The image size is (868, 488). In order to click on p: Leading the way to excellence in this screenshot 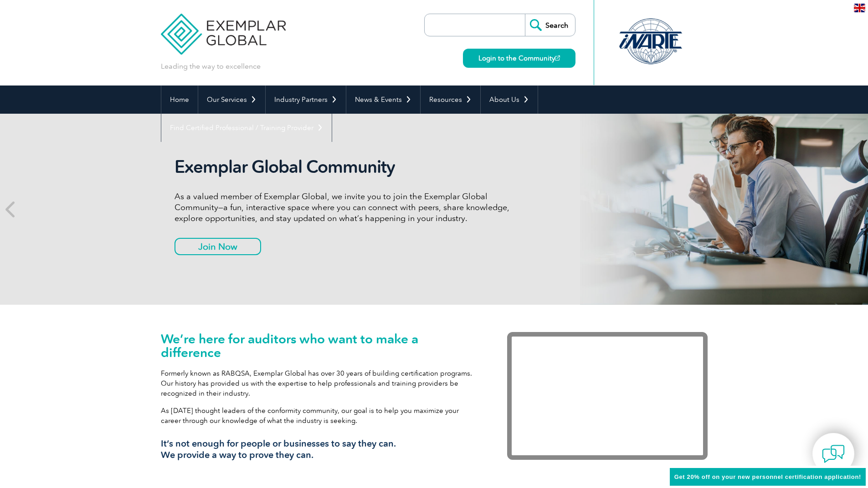, I will do `click(211, 67)`.